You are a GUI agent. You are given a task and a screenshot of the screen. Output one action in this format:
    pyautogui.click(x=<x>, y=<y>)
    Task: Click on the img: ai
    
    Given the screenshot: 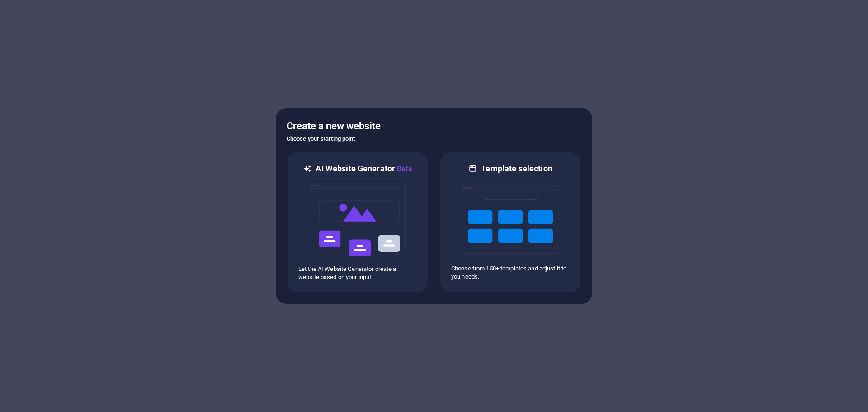 What is the action you would take?
    pyautogui.click(x=358, y=220)
    